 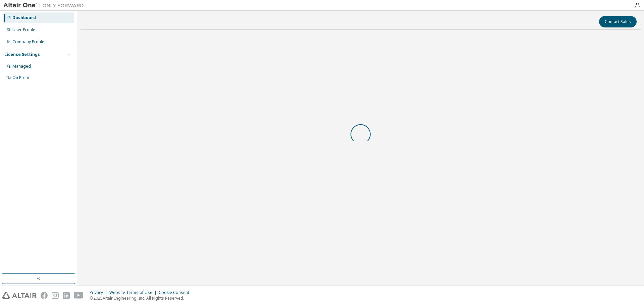 What do you see at coordinates (134, 293) in the screenshot?
I see `div: Website Terms of Use` at bounding box center [134, 293].